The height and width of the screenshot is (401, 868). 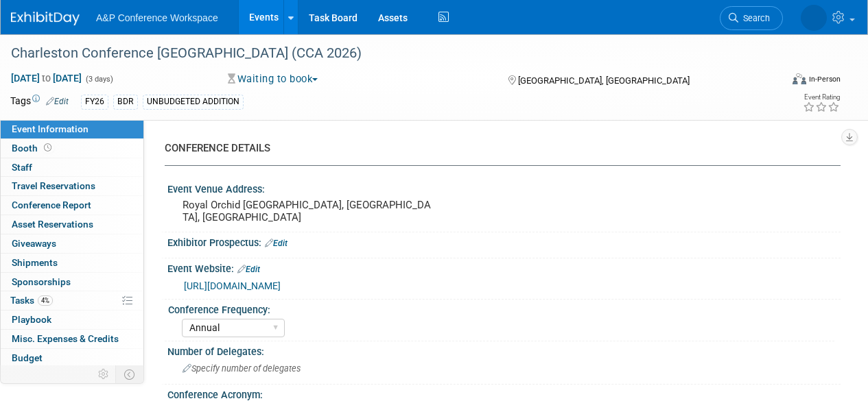 What do you see at coordinates (46, 79) in the screenshot?
I see `span: to` at bounding box center [46, 79].